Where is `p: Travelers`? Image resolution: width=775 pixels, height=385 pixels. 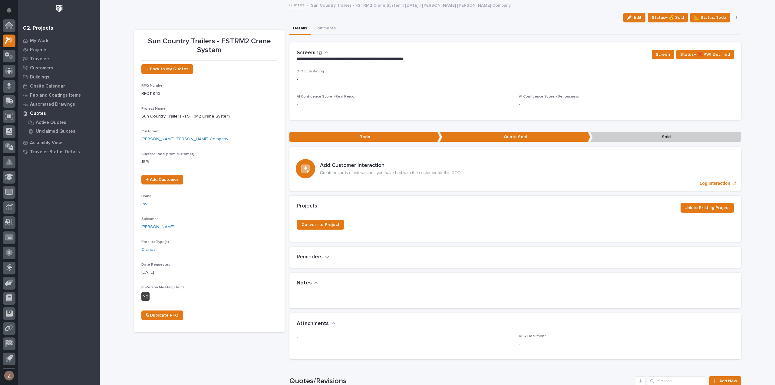
p: Travelers is located at coordinates (40, 59).